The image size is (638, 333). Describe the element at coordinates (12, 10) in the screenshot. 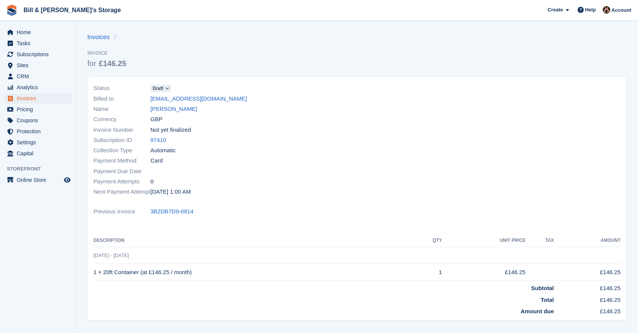

I see `img: stora-icon-8386f47178a22dfd0bd8f6a31ec36ba5ce8667c1dd55bd0f319d3a0aa187defe.svg` at that location.